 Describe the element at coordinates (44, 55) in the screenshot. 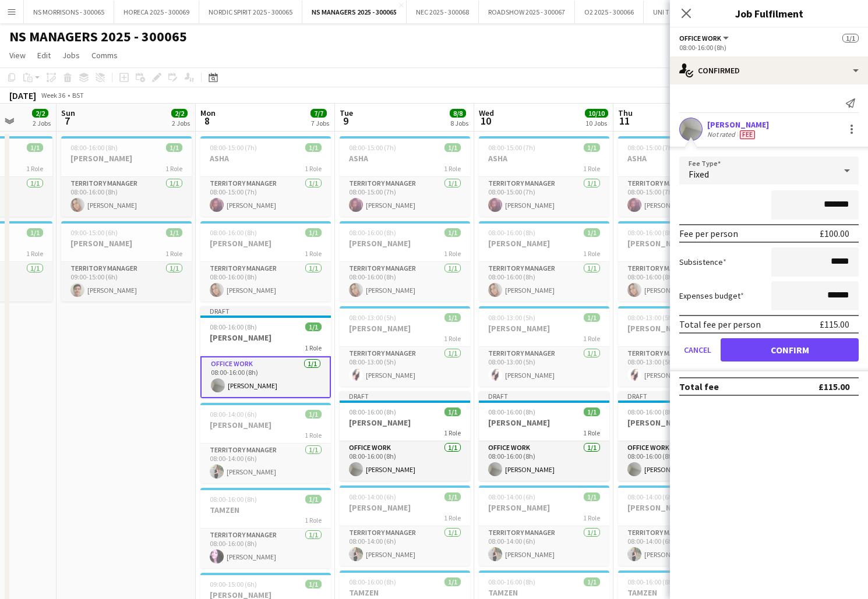

I see `span: Edit` at that location.